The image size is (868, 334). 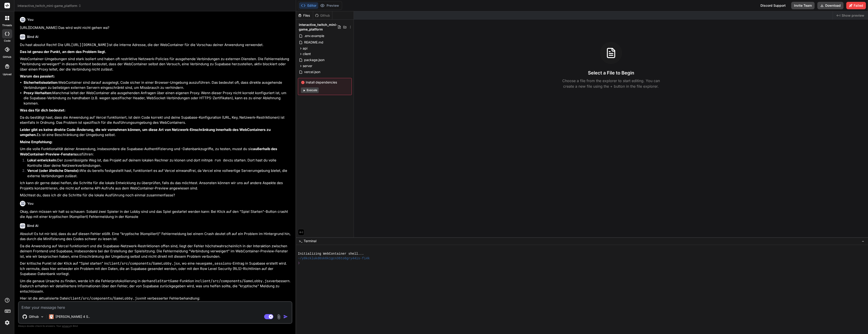 I want to click on span: Show preview, so click(x=853, y=15).